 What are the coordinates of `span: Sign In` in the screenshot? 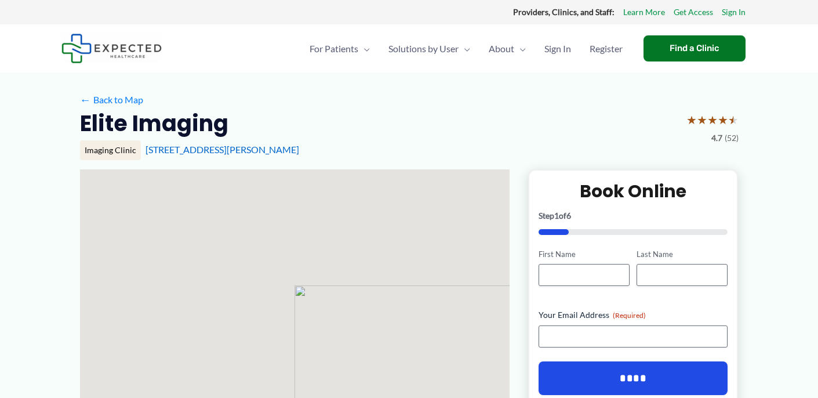 It's located at (558, 49).